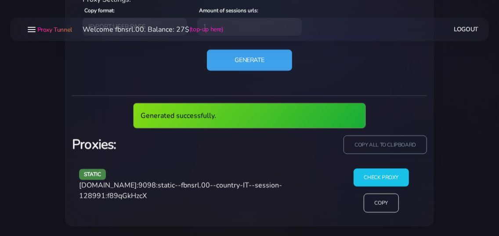  I want to click on a: (top-up here), so click(206, 29).